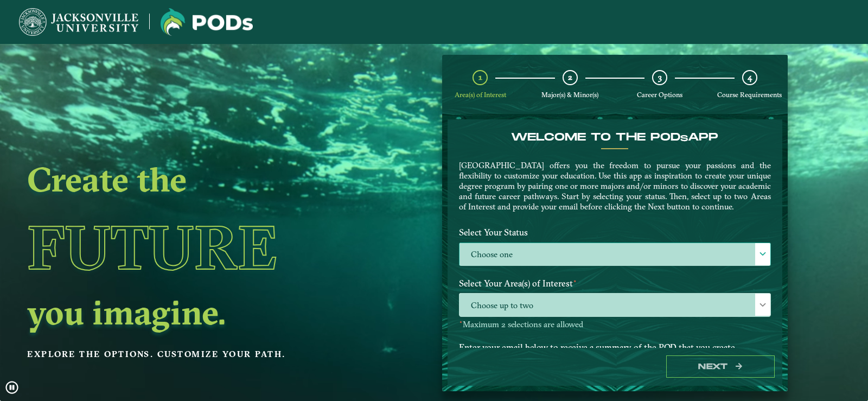 The width and height of the screenshot is (868, 401). I want to click on span: Choose up to two, so click(614, 305).